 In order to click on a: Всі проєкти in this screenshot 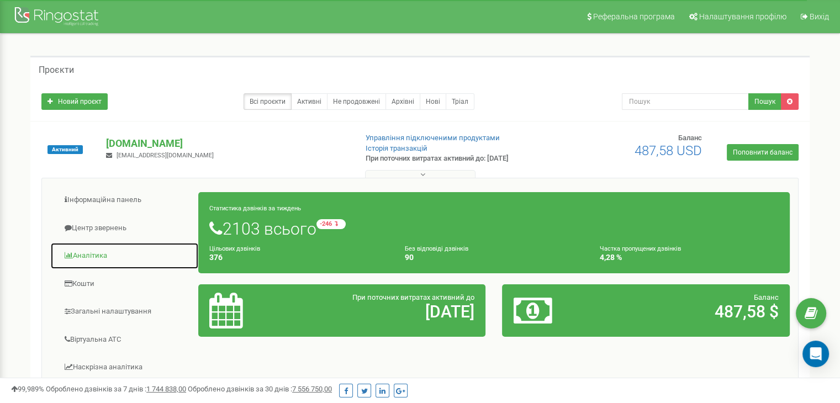, I will do `click(267, 102)`.